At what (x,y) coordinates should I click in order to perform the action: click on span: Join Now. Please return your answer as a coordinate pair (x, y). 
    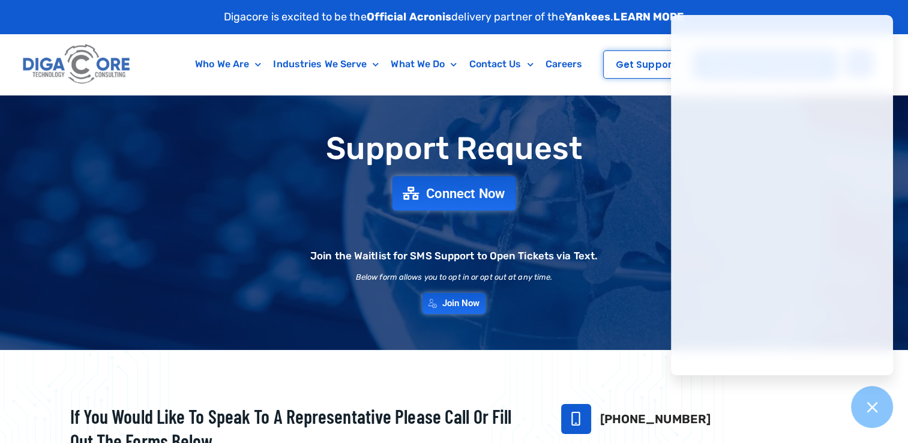
    Looking at the image, I should click on (461, 303).